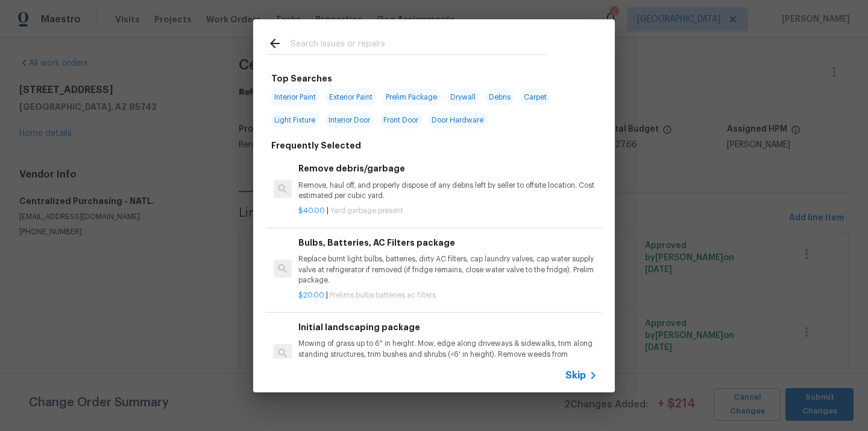 The height and width of the screenshot is (431, 868). I want to click on span: Debris, so click(500, 97).